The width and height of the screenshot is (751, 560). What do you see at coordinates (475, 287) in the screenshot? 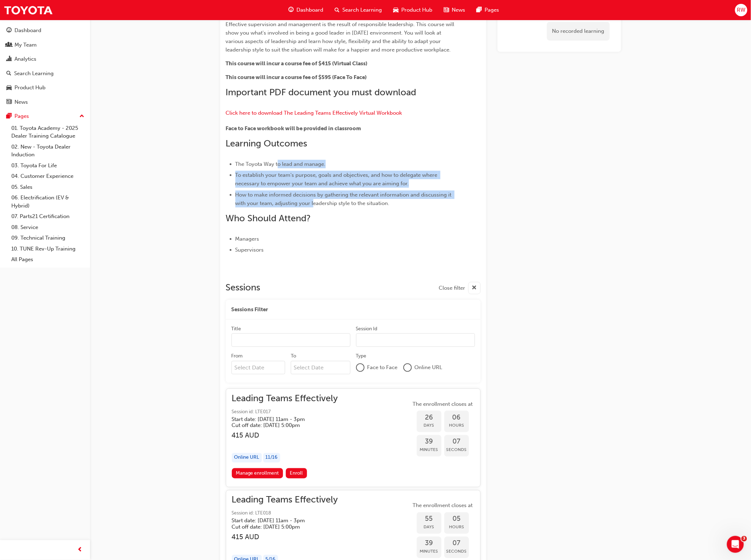
I see `span: cross-icon` at bounding box center [475, 287].